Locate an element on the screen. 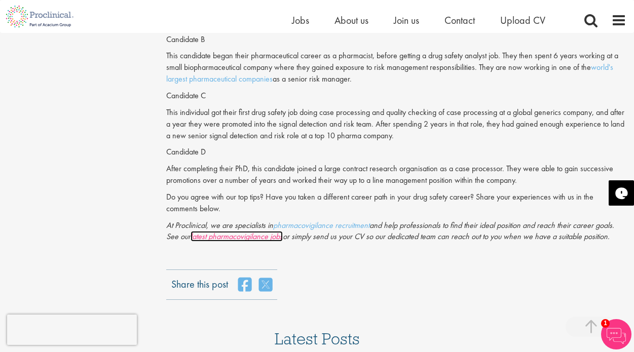 The width and height of the screenshot is (634, 352). a: About us is located at coordinates (351, 20).